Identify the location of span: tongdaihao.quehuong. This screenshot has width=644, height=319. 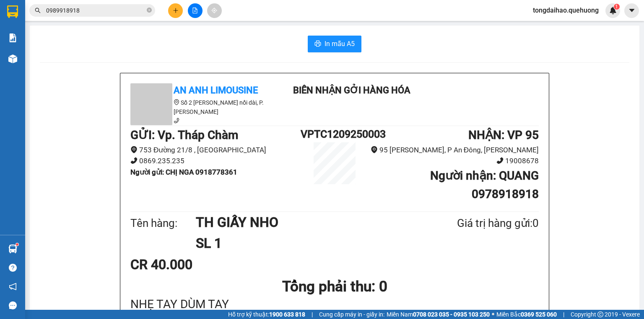
(566, 10).